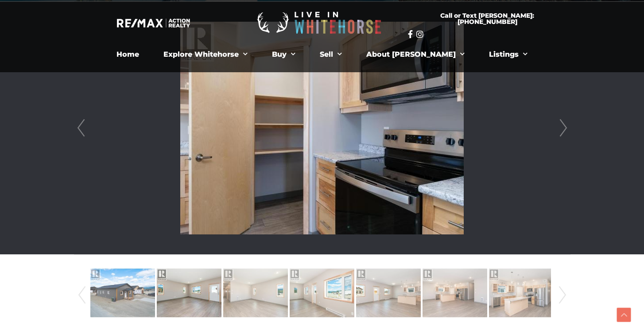 The image size is (644, 335). I want to click on a: Buy, so click(283, 54).